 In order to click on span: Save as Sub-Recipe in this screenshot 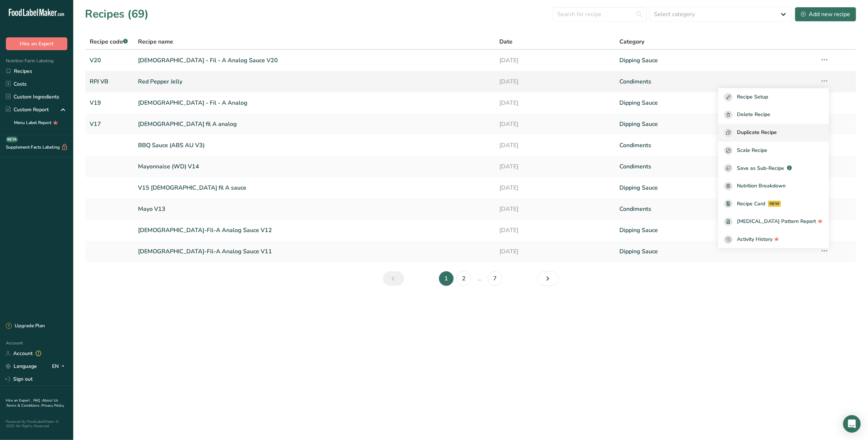, I will do `click(760, 169)`.